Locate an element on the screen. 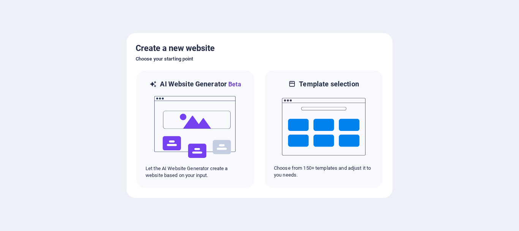 The width and height of the screenshot is (519, 231). h6: AI Website Generator is located at coordinates (200, 84).